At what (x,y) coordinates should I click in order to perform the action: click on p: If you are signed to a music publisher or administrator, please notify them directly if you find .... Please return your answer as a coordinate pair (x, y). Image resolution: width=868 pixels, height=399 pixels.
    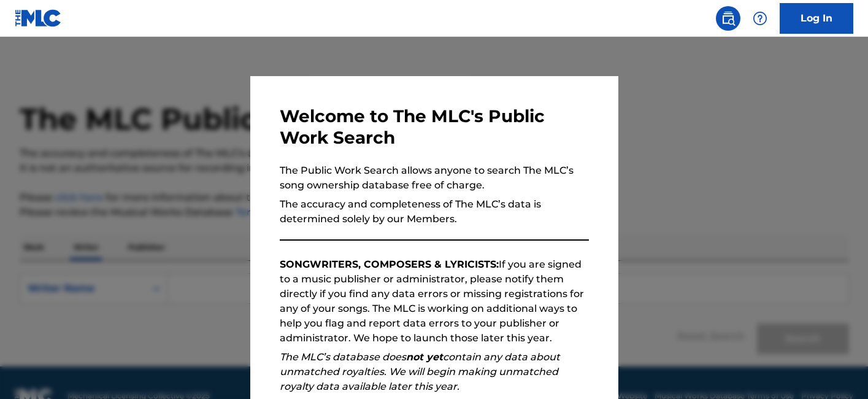
    Looking at the image, I should click on (434, 301).